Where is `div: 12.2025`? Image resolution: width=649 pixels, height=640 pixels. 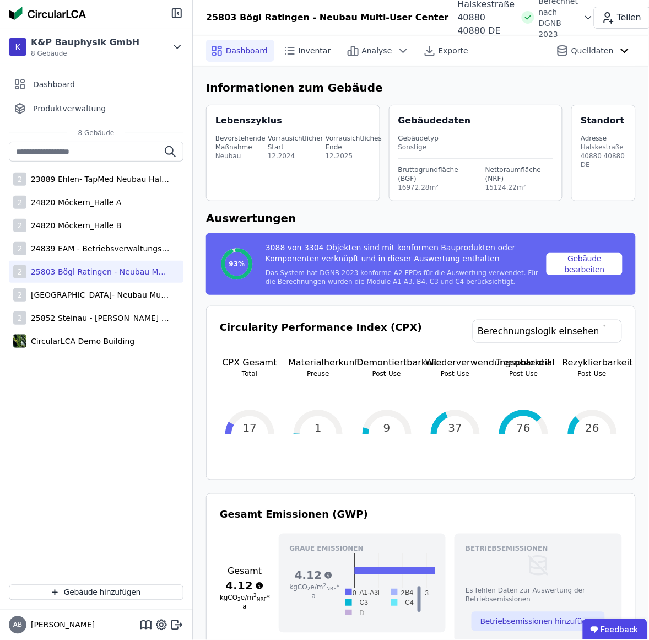
div: 12.2025 is located at coordinates (354, 156).